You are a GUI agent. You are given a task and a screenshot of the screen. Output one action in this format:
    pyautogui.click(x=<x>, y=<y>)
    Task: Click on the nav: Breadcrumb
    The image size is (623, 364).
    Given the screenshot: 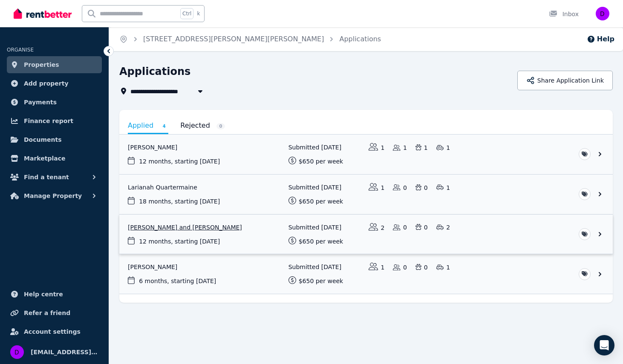 What is the action you would take?
    pyautogui.click(x=250, y=39)
    